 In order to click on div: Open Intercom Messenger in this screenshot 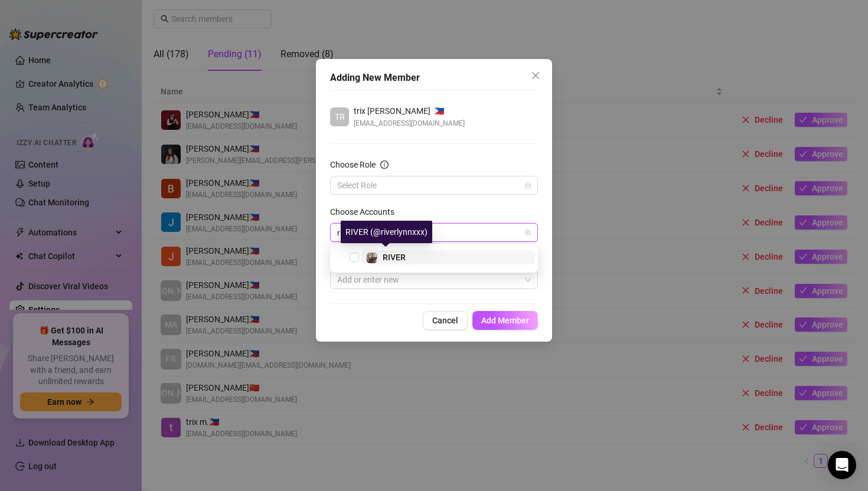, I will do `click(842, 465)`.